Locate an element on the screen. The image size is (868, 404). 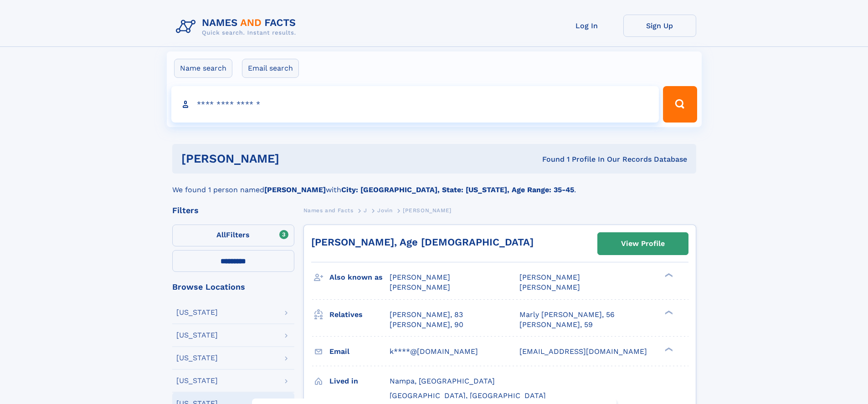
label: Name search is located at coordinates (203, 68).